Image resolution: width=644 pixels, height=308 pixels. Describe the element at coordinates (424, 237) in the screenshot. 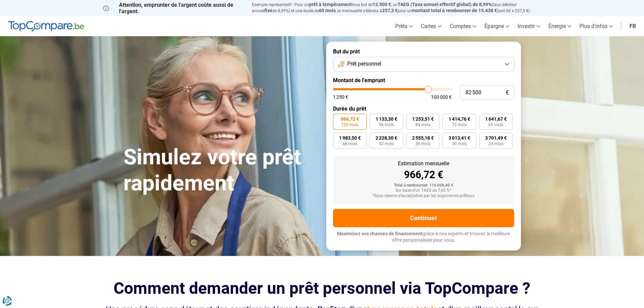

I see `p: grâce à nos experts et trouvez la meilleure offre personnalisée pour vous.` at that location.